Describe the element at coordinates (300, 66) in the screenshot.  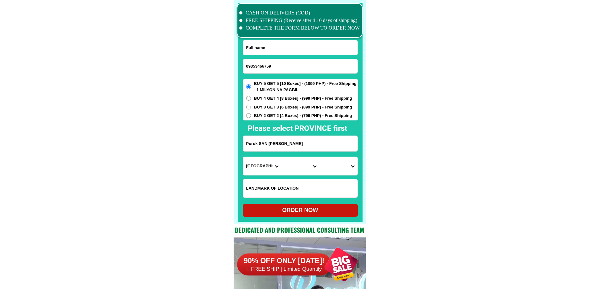
I see `input: Input phone_number` at that location.